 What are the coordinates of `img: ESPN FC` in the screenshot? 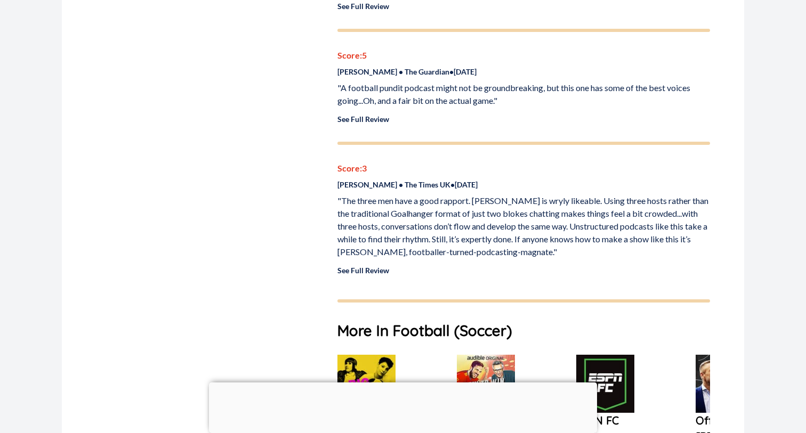 It's located at (605, 384).